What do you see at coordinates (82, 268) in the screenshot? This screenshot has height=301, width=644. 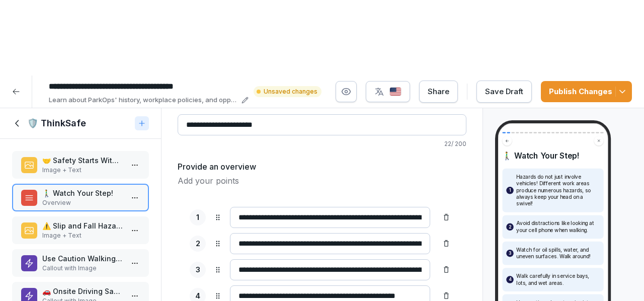 I see `p: Callout with Image` at bounding box center [82, 268].